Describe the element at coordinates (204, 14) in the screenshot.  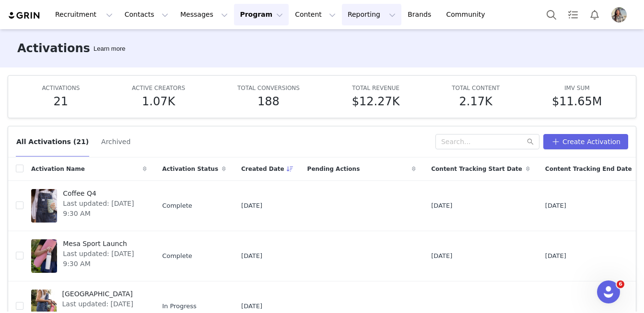
I see `button: Messages` at that location.